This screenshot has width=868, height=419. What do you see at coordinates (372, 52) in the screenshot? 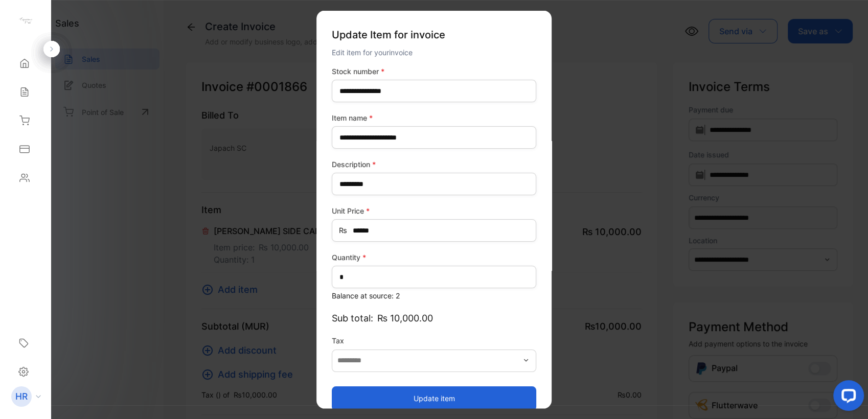
I see `span: Edit item for your invoice` at bounding box center [372, 52].